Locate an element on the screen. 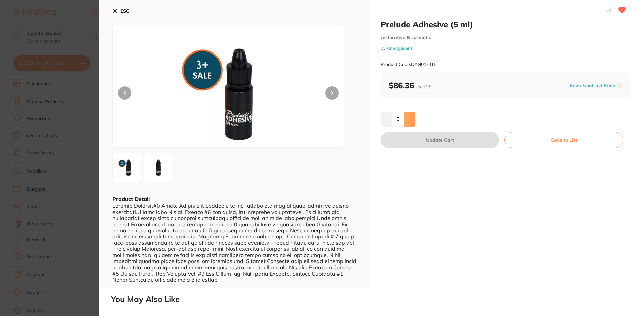  h2: Prelude Adhesive (5 ml) is located at coordinates (506, 24).